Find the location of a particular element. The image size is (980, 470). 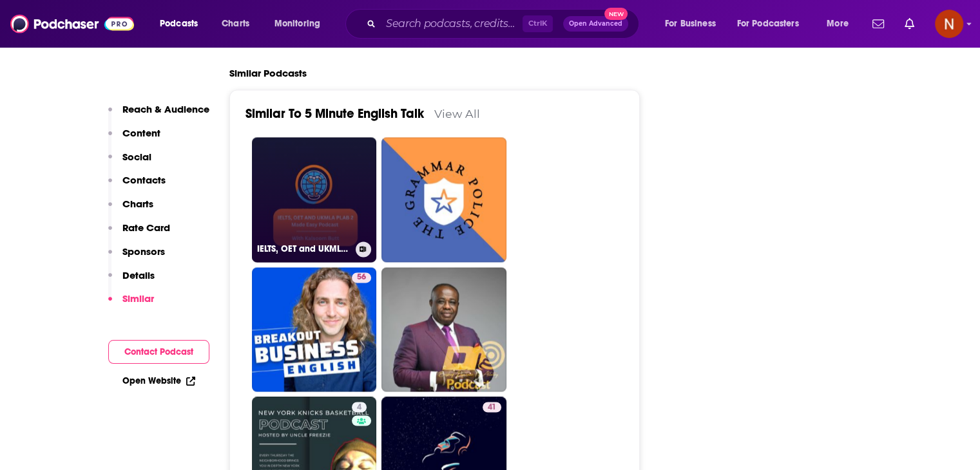

span: Ctrl K is located at coordinates (537, 24).